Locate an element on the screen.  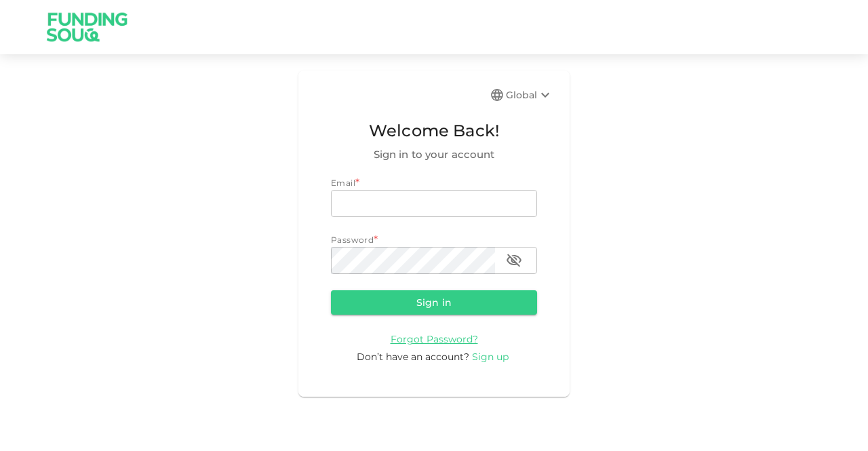
button: Sign in is located at coordinates (434, 303).